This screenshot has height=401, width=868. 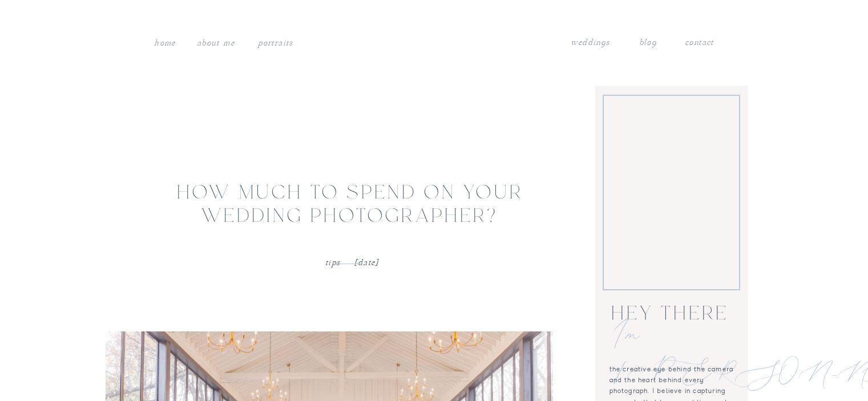 What do you see at coordinates (670, 315) in the screenshot?
I see `h2: Hey there` at bounding box center [670, 315].